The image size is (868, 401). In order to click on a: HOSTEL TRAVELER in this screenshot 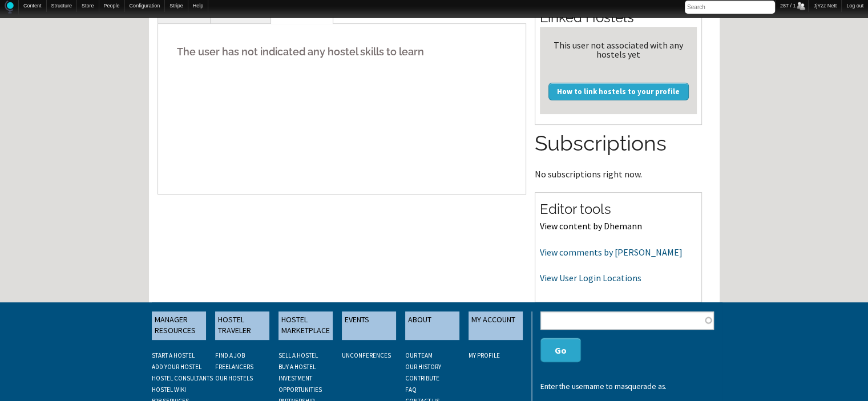, I will do `click(242, 326)`.